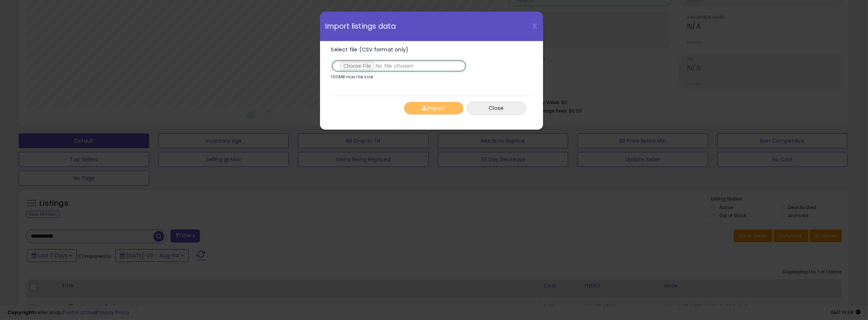  What do you see at coordinates (434, 108) in the screenshot?
I see `button: Import` at bounding box center [434, 108].